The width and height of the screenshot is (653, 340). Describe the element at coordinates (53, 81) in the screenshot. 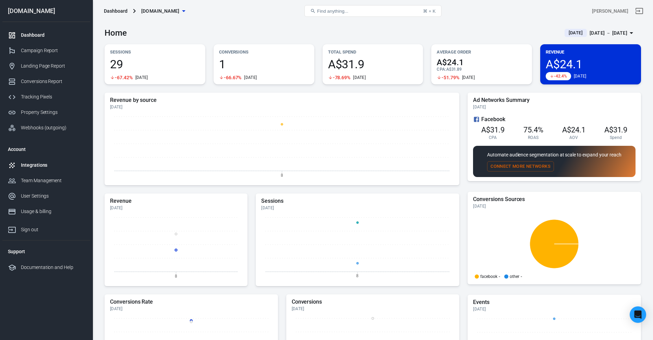

I see `div: Conversions Report` at that location.